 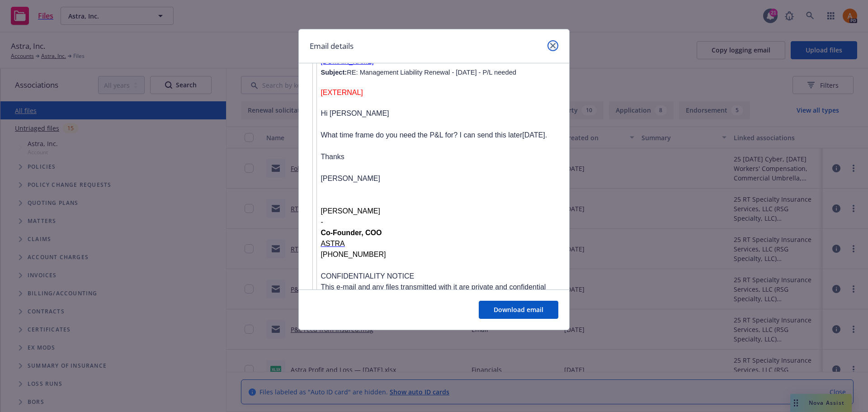 What do you see at coordinates (333, 73) in the screenshot?
I see `b: Subject:` at bounding box center [333, 73].